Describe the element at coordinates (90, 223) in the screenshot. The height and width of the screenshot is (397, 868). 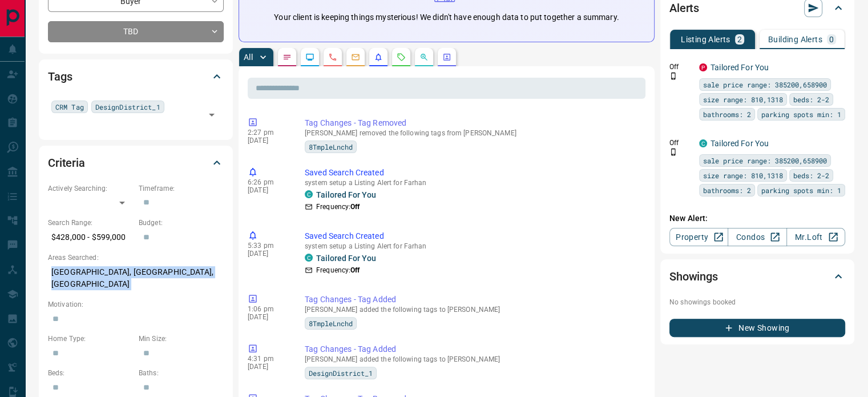
I see `p: Search Range:` at that location.